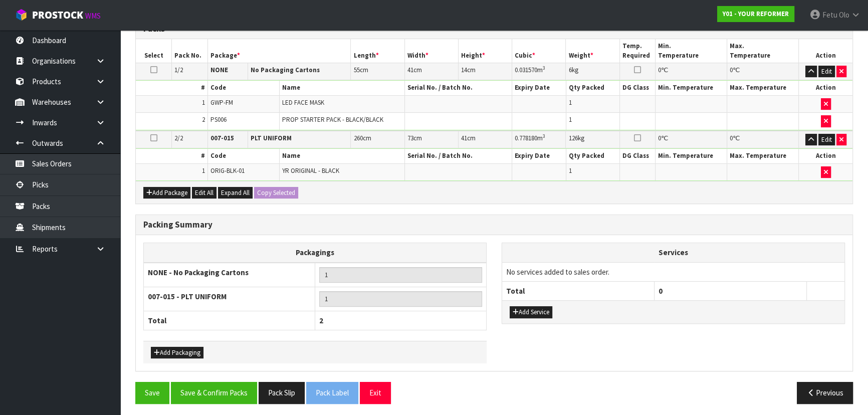 The width and height of the screenshot is (868, 415). I want to click on span: 14, so click(464, 69).